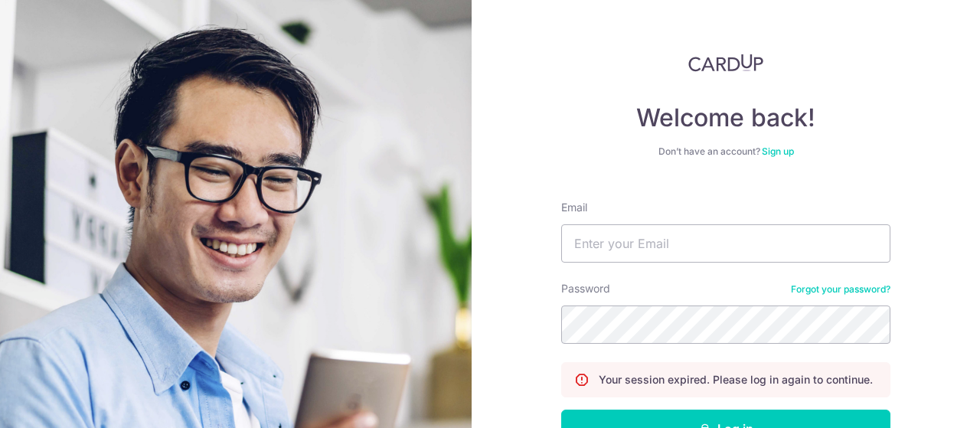  I want to click on label: Email, so click(574, 207).